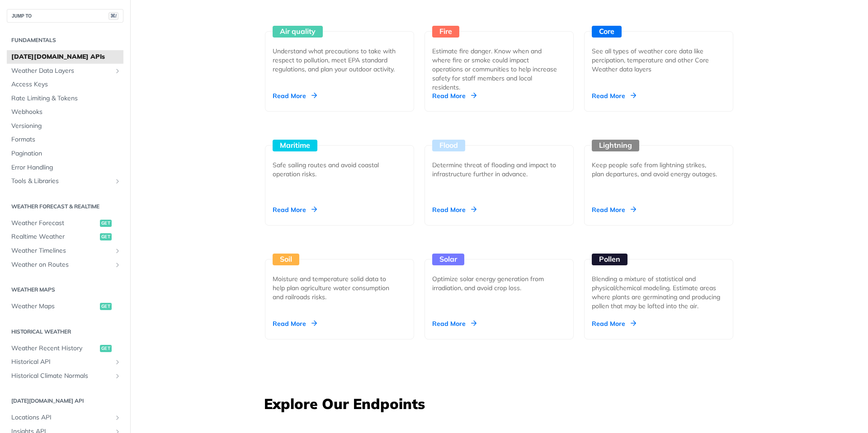  What do you see at coordinates (118, 376) in the screenshot?
I see `button: Show subpages for Historical Climate Normals` at bounding box center [118, 376].